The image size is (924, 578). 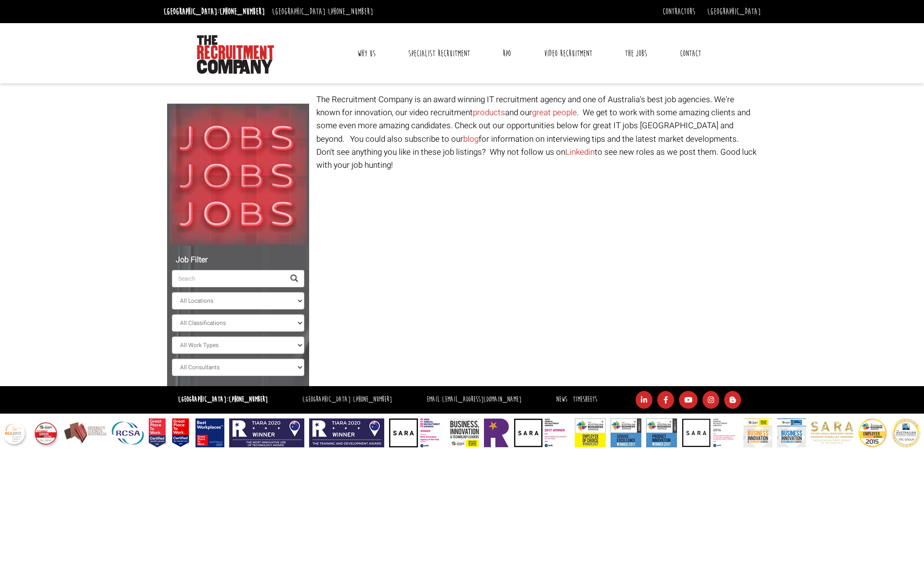 What do you see at coordinates (585, 399) in the screenshot?
I see `a: Timesheets` at bounding box center [585, 399].